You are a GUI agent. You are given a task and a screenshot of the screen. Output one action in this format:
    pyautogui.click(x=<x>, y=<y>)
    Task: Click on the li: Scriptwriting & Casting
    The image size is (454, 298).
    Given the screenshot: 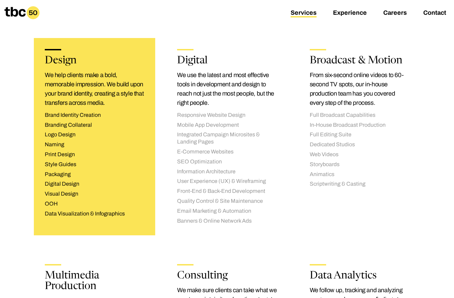 What is the action you would take?
    pyautogui.click(x=360, y=184)
    